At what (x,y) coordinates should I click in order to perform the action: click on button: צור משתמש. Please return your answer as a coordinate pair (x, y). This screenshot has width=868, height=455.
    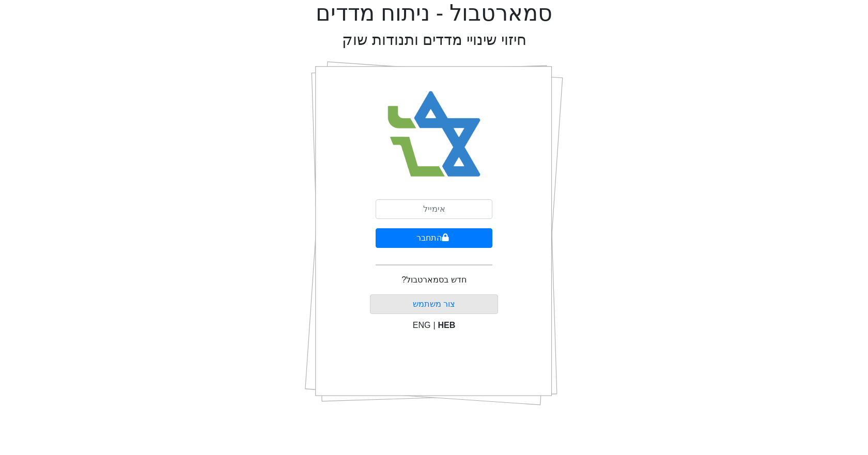
    Looking at the image, I should click on (434, 304).